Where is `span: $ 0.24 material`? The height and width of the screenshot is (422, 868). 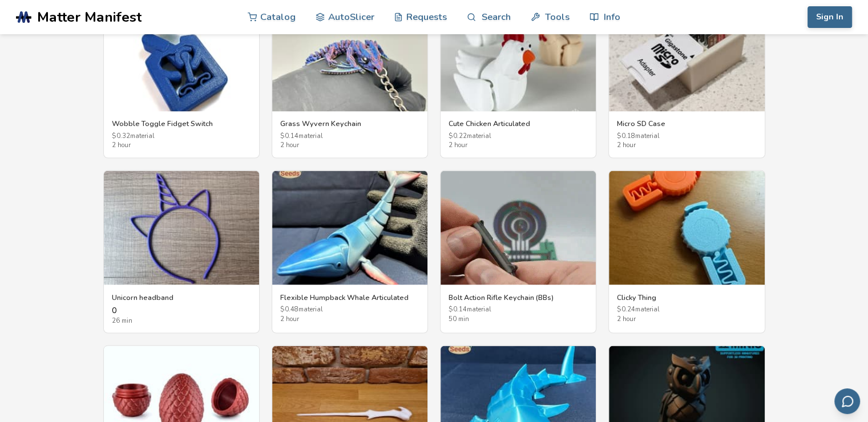 span: $ 0.24 material is located at coordinates (686, 309).